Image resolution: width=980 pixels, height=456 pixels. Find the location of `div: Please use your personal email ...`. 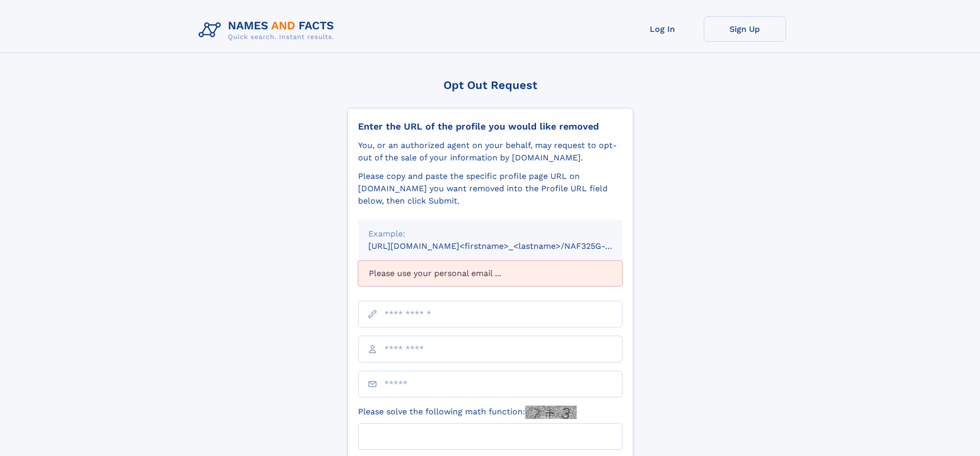

div: Please use your personal email ... is located at coordinates (490, 274).